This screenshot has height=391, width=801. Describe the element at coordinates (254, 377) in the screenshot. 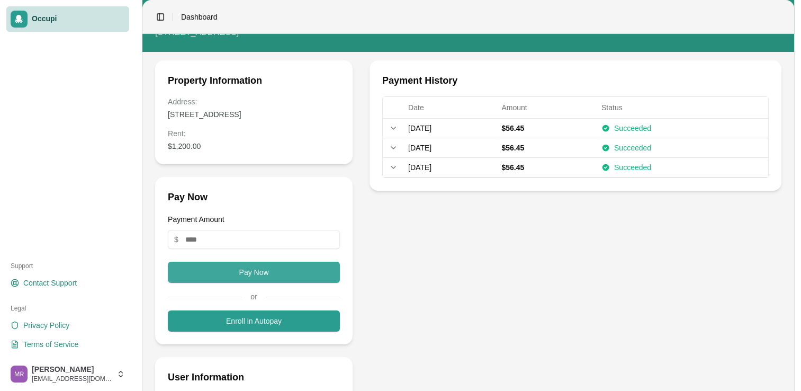

I see `h3: User Information` at that location.